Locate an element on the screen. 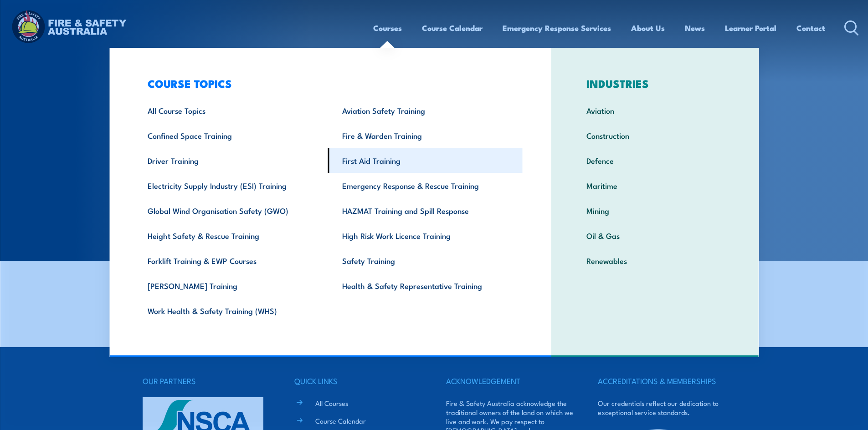 Image resolution: width=868 pixels, height=430 pixels. a: Safety Training is located at coordinates (425, 261).